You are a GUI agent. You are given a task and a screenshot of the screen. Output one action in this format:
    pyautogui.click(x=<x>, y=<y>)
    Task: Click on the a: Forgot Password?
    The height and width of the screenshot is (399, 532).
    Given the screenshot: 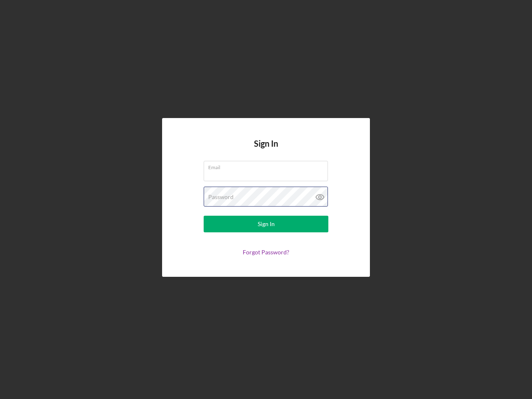 What is the action you would take?
    pyautogui.click(x=266, y=252)
    